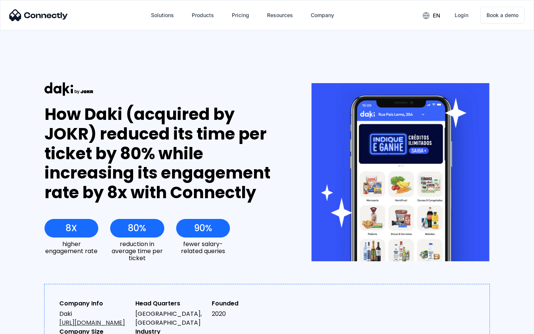 The image size is (534, 334). I want to click on a: Pricing, so click(240, 15).